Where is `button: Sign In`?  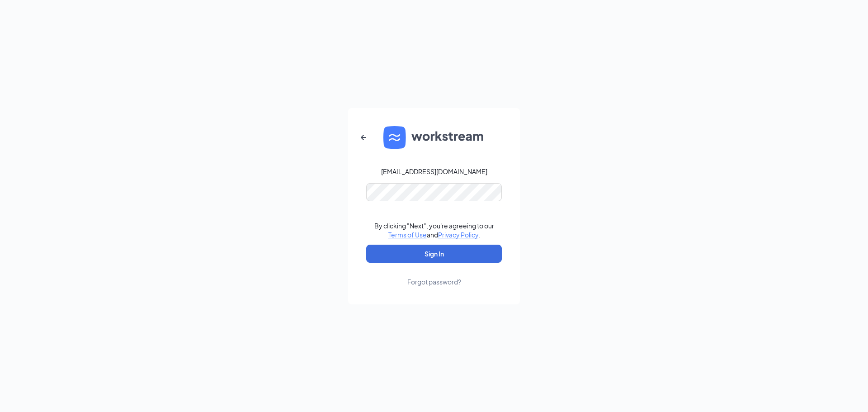 button: Sign In is located at coordinates (434, 253).